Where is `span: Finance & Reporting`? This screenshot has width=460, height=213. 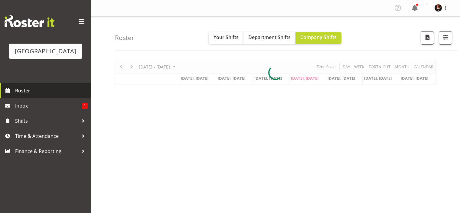
span: Finance & Reporting is located at coordinates (47, 151).